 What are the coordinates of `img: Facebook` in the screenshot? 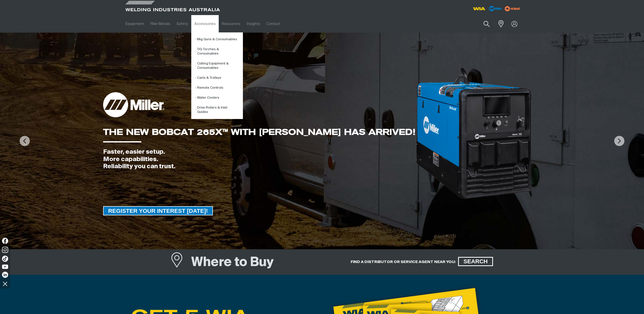 It's located at (5, 241).